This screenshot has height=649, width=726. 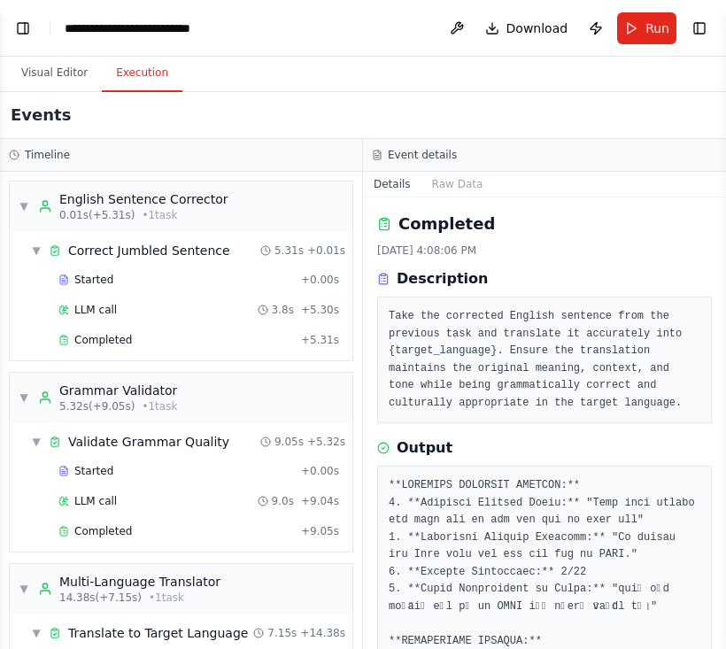 I want to click on h2: Completed, so click(x=446, y=224).